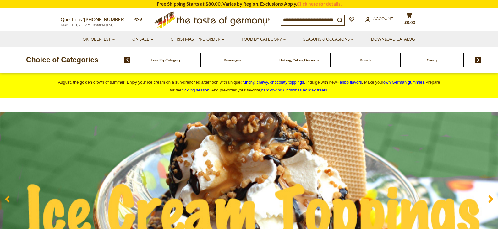 Image resolution: width=498 pixels, height=229 pixels. What do you see at coordinates (127, 60) in the screenshot?
I see `img: previous arrow` at bounding box center [127, 60].